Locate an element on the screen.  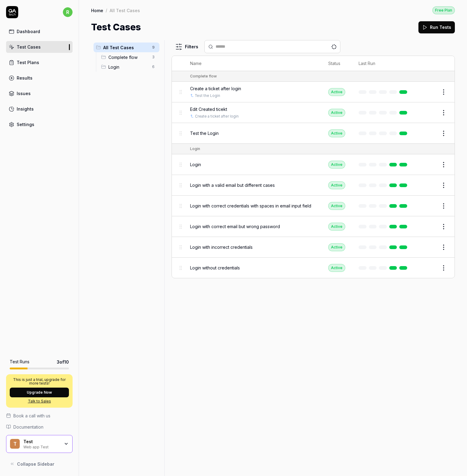
span: Documentation is located at coordinates (28, 427).